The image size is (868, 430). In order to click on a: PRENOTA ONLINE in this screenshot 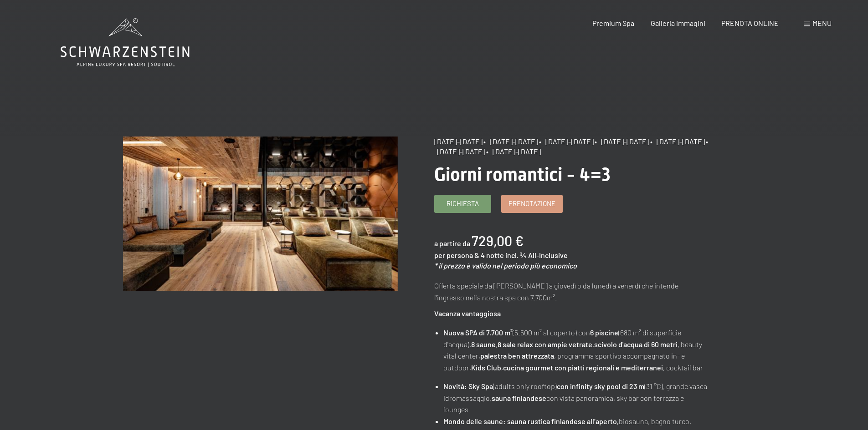, I will do `click(750, 23)`.